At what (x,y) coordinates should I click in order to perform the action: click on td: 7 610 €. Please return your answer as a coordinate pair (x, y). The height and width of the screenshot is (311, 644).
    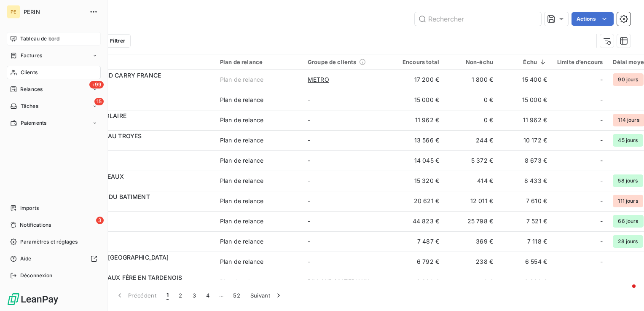
    Looking at the image, I should click on (525, 201).